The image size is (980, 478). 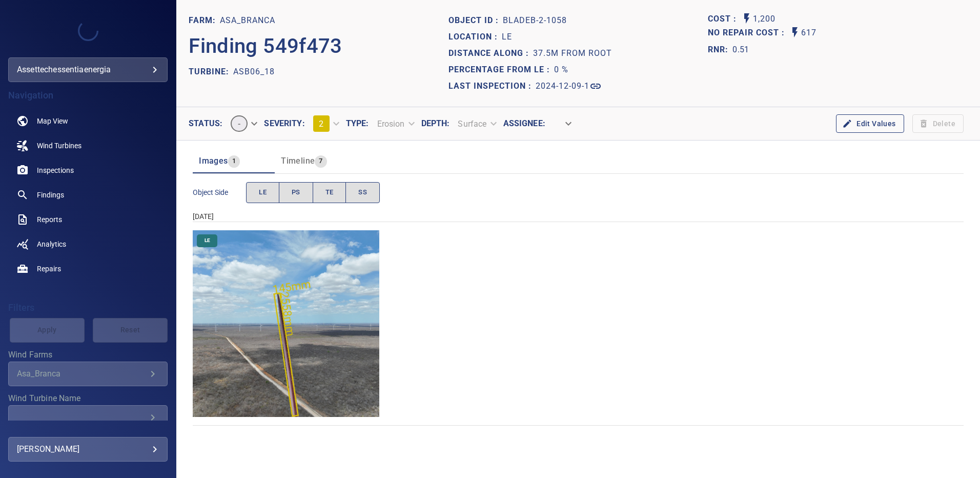 What do you see at coordinates (265, 47) in the screenshot?
I see `p: Finding 549f473` at bounding box center [265, 47].